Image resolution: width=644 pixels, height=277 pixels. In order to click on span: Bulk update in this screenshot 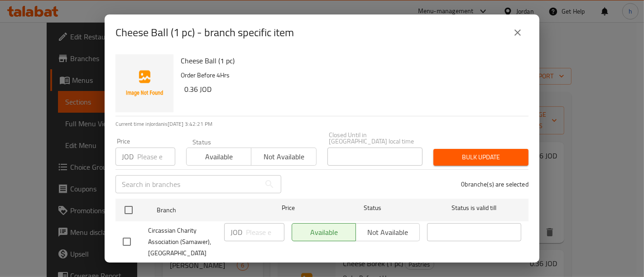, I will do `click(481, 157)`.